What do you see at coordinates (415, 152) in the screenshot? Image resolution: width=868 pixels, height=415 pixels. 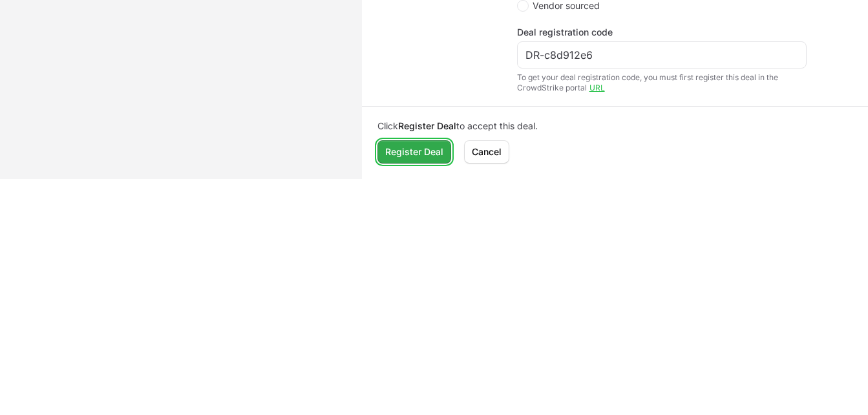 I see `span: Register Deal` at bounding box center [415, 152].